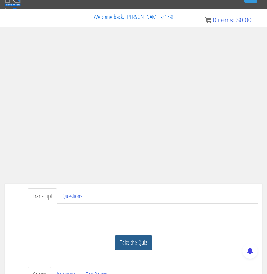  I want to click on a: Questions, so click(72, 196).